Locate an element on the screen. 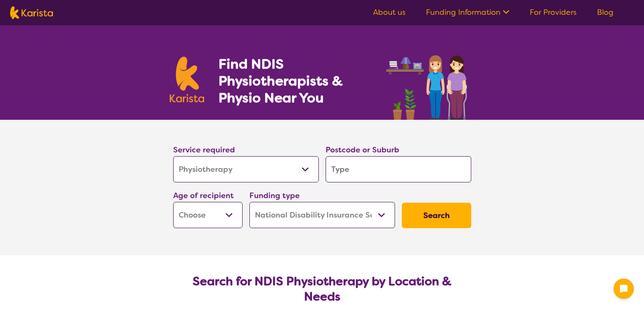  label: Postcode or Suburb is located at coordinates (362, 150).